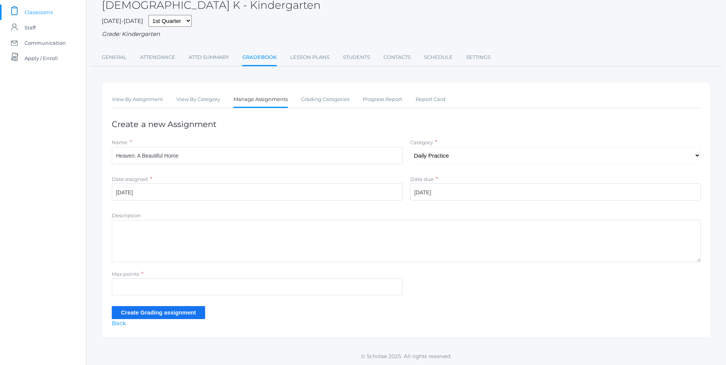 The height and width of the screenshot is (365, 726). Describe the element at coordinates (356, 57) in the screenshot. I see `a: Students` at that location.